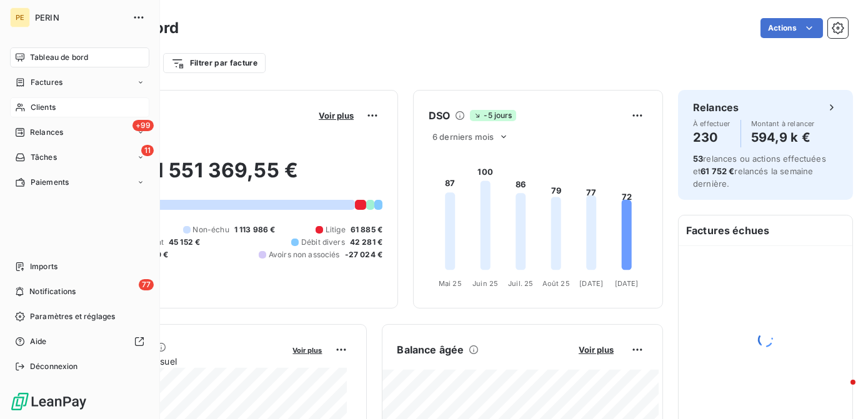 The image size is (868, 419). What do you see at coordinates (49, 402) in the screenshot?
I see `img: Logo LeanPay` at bounding box center [49, 402].